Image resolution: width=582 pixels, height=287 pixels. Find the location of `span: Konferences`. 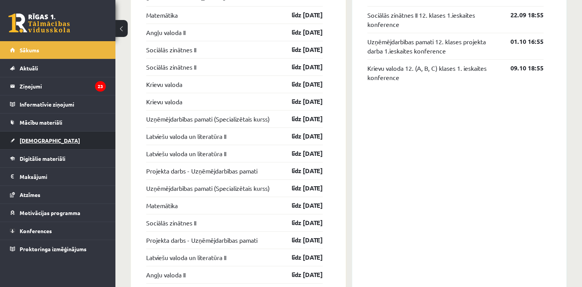

span: Konferences is located at coordinates (36, 231).